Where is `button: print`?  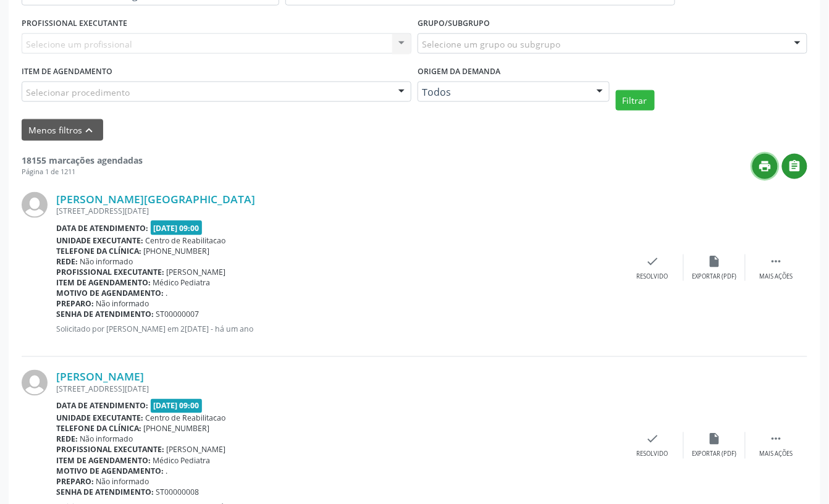 button: print is located at coordinates (765, 166).